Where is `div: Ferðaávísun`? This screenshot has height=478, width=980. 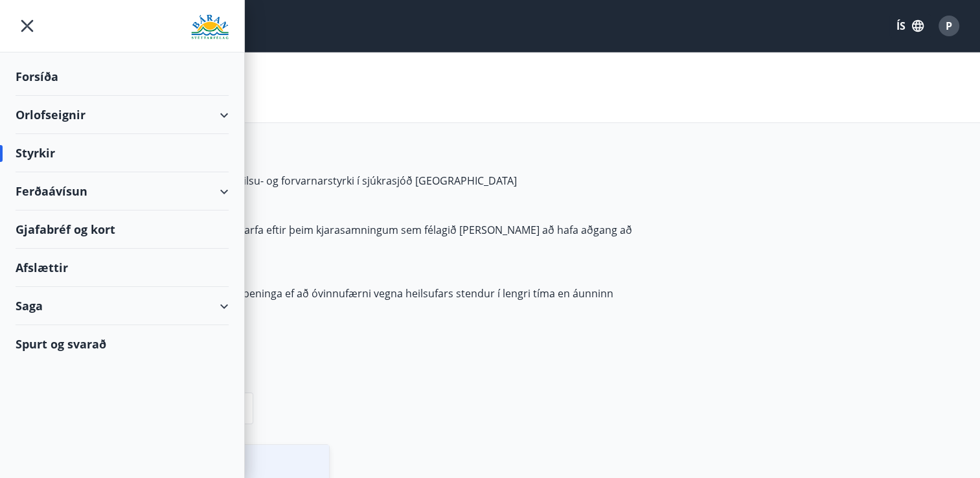 div: Ferðaávísun is located at coordinates (122, 191).